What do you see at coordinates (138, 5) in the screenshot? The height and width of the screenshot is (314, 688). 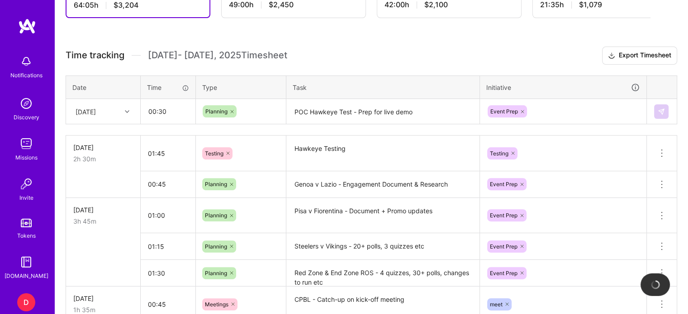 I see `div: 64:05 h` at bounding box center [138, 5].